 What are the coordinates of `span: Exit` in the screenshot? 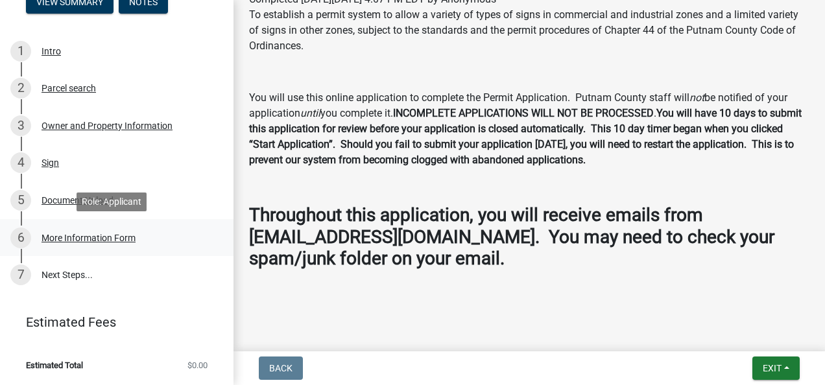 It's located at (772, 368).